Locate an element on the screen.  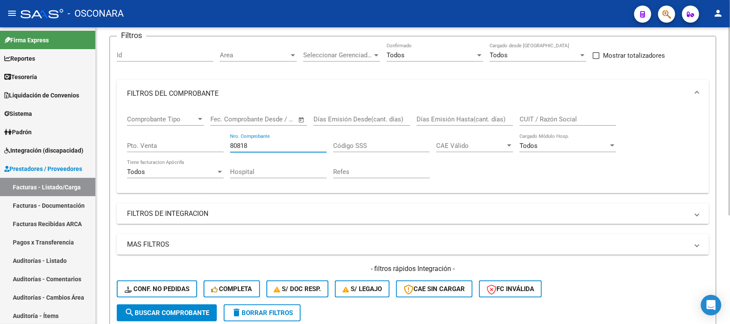
span: Mostrar totalizadores is located at coordinates (634, 56).